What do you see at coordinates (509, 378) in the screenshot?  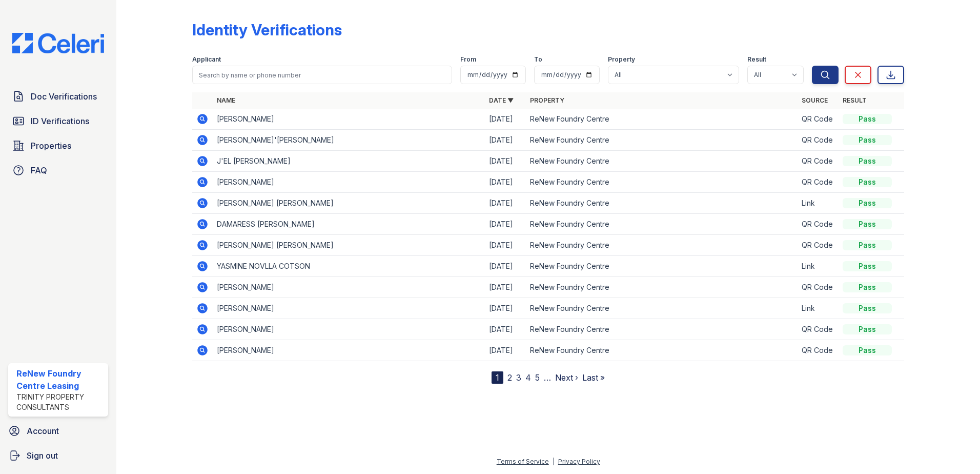 I see `a: 2` at bounding box center [509, 378].